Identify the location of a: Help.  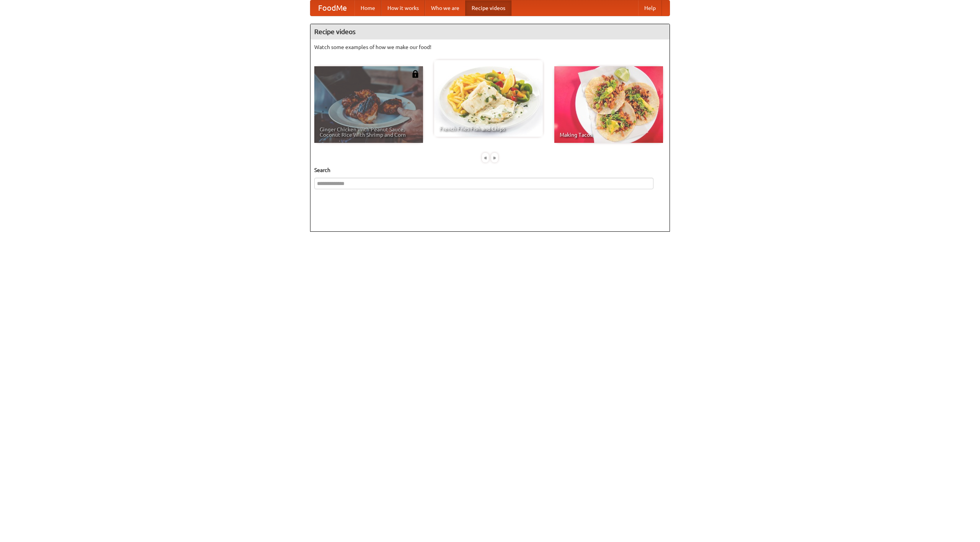
(650, 8).